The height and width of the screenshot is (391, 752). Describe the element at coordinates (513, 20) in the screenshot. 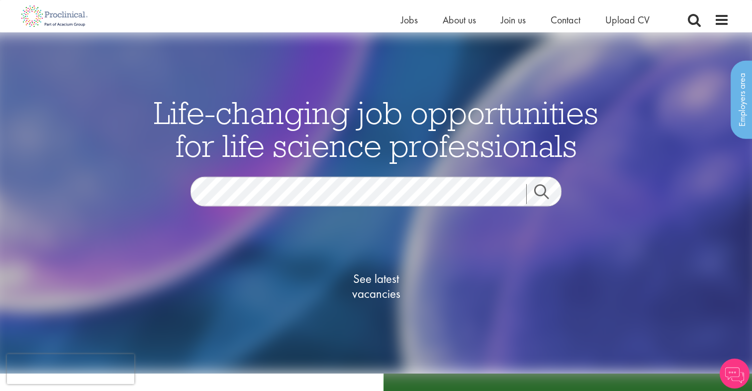

I see `a: Join us` at that location.